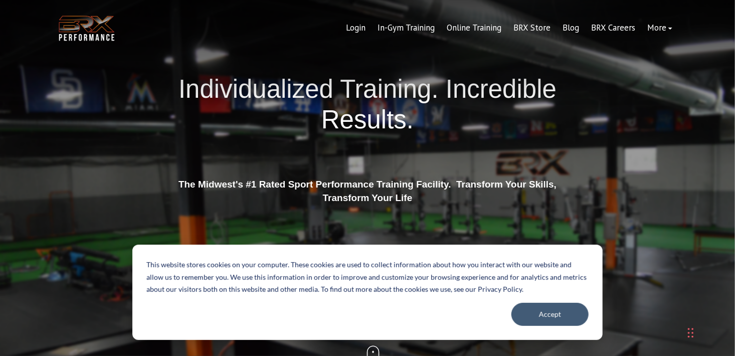 Image resolution: width=735 pixels, height=356 pixels. Describe the element at coordinates (368, 292) in the screenshot. I see `div: Cookie banner` at that location.